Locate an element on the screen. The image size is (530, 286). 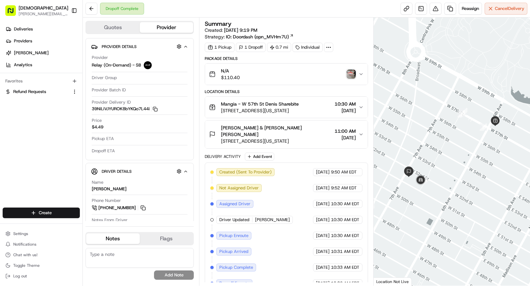
span: Provider Details is located at coordinates (119, 47).